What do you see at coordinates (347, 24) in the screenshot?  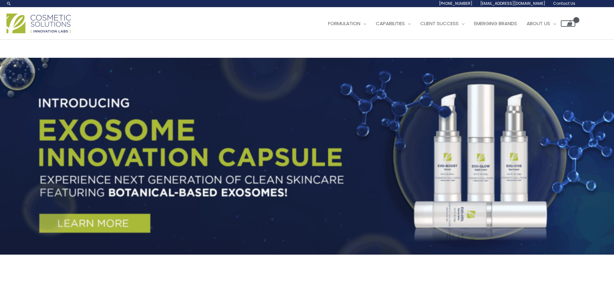 I see `a: Formulation` at bounding box center [347, 24].